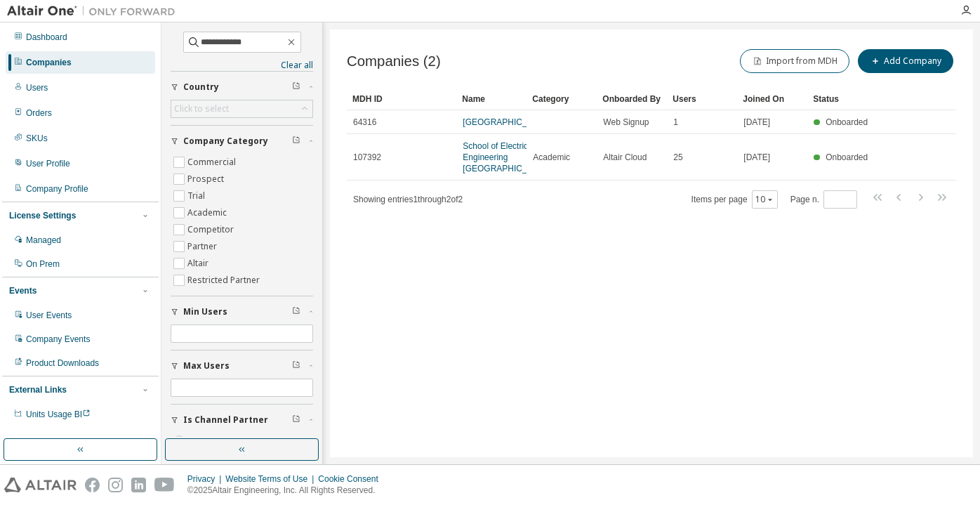 The height and width of the screenshot is (505, 980). Describe the element at coordinates (49, 316) in the screenshot. I see `div: User Events` at that location.